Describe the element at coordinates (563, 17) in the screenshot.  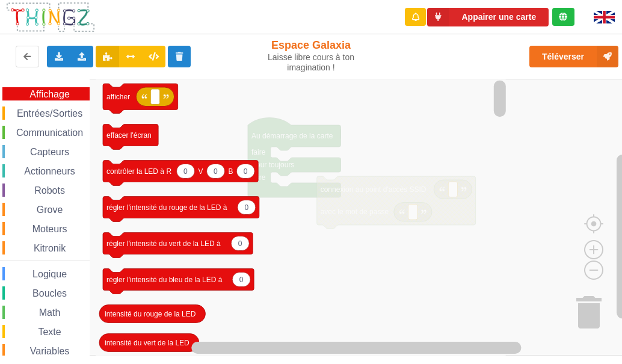
I see `div: Tu es connecté au serveur de création de Thingz` at that location.